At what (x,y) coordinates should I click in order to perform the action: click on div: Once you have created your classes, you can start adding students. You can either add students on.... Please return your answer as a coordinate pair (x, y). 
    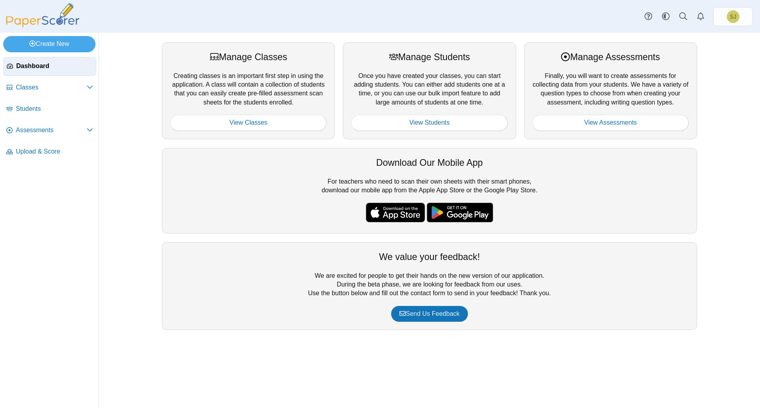
    Looking at the image, I should click on (429, 91).